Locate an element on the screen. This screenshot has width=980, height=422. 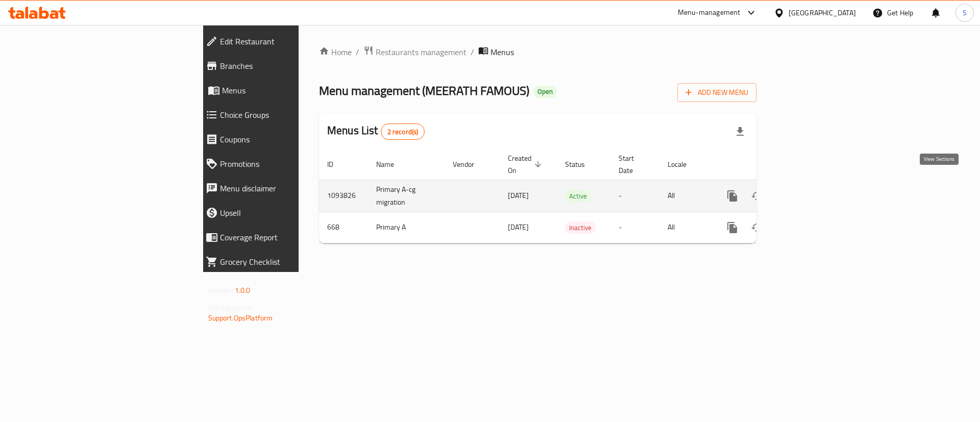
span: Promotions is located at coordinates (289, 164).